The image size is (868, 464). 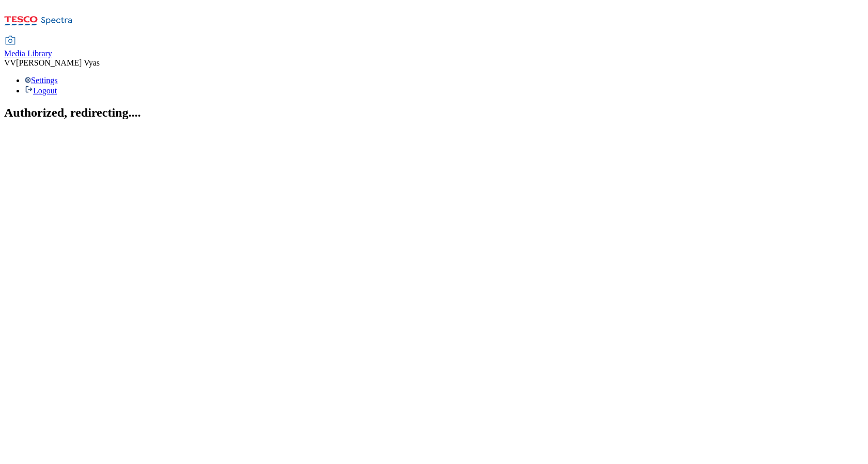 What do you see at coordinates (10, 62) in the screenshot?
I see `span: VV` at bounding box center [10, 62].